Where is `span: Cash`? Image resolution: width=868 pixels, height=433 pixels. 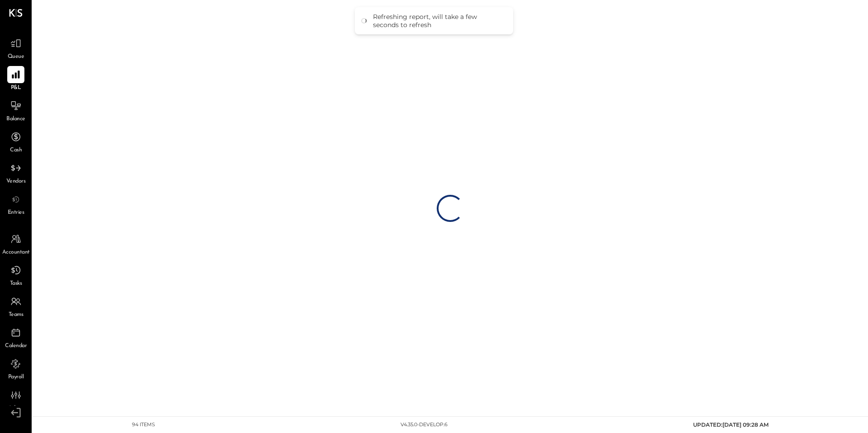 span: Cash is located at coordinates (16, 150).